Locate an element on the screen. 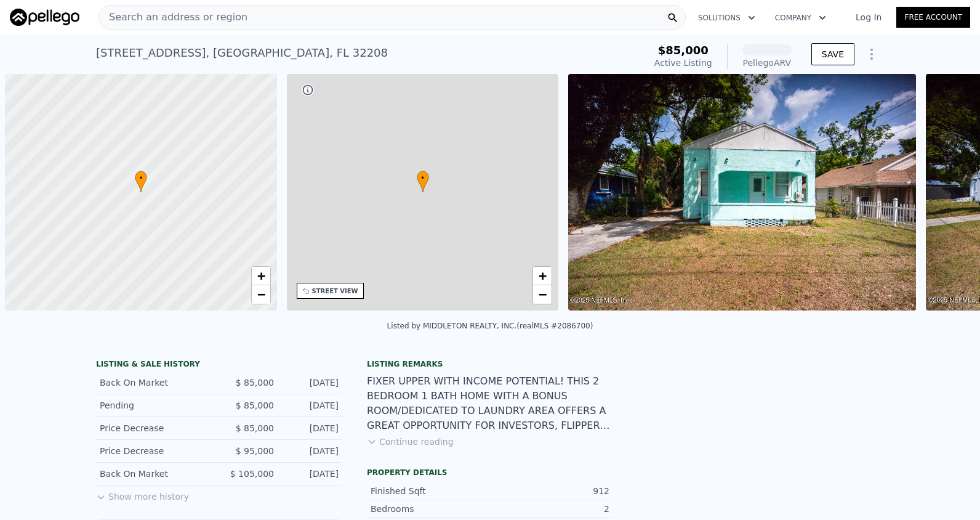 The image size is (980, 520). span: $ 105,000 is located at coordinates (252, 474).